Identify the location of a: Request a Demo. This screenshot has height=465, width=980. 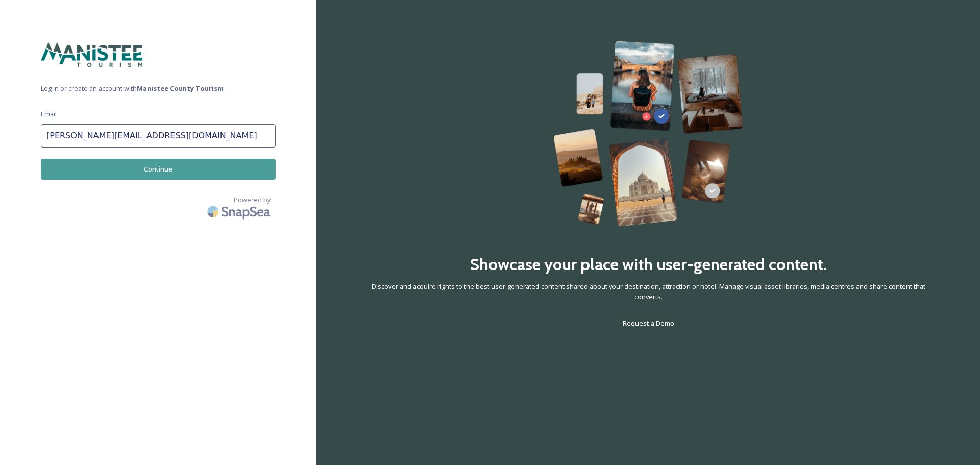
(648, 323).